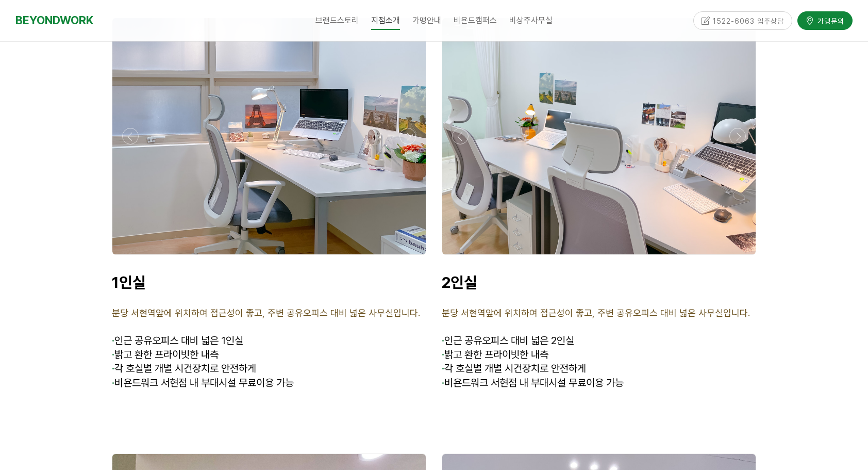  Describe the element at coordinates (531, 21) in the screenshot. I see `a: 비상주사무실` at that location.